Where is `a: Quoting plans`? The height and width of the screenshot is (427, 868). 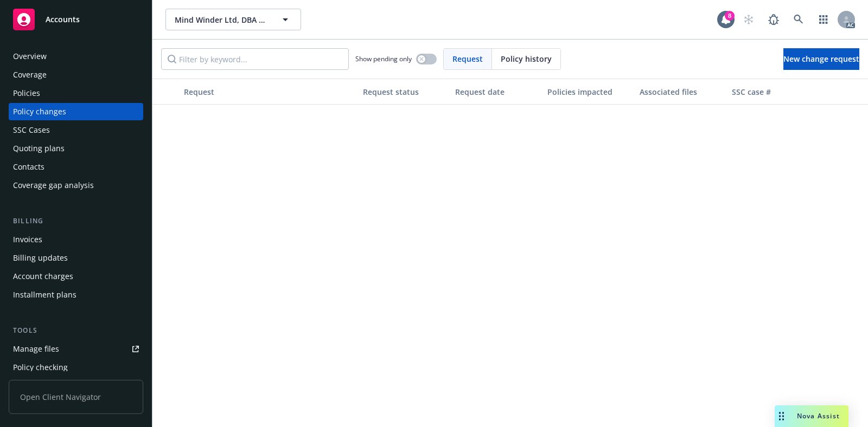
a: Quoting plans is located at coordinates (76, 149).